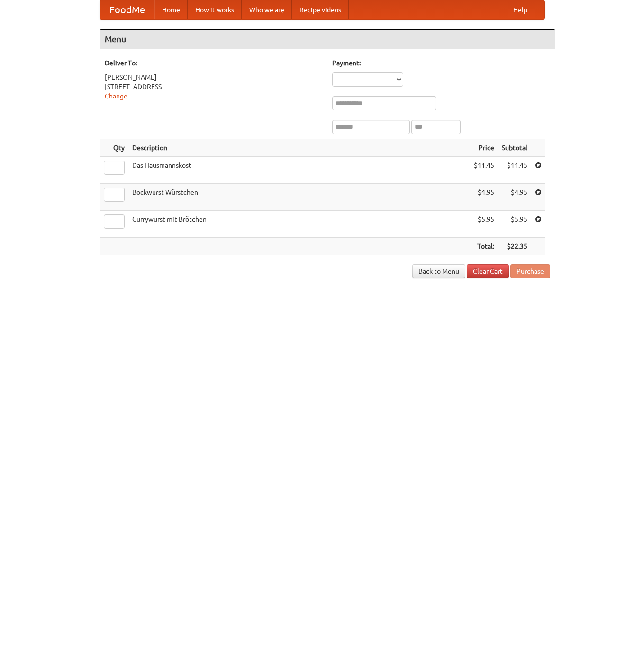 Image resolution: width=644 pixels, height=670 pixels. What do you see at coordinates (214, 63) in the screenshot?
I see `h5: Deliver To:` at bounding box center [214, 63].